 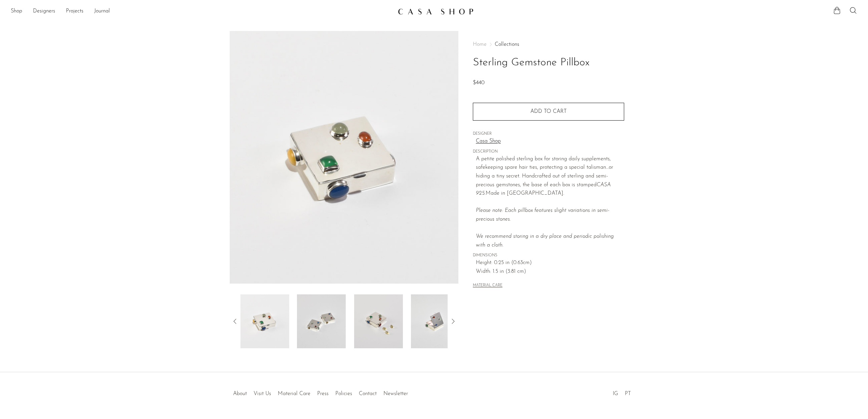 I want to click on a: Projects, so click(x=75, y=11).